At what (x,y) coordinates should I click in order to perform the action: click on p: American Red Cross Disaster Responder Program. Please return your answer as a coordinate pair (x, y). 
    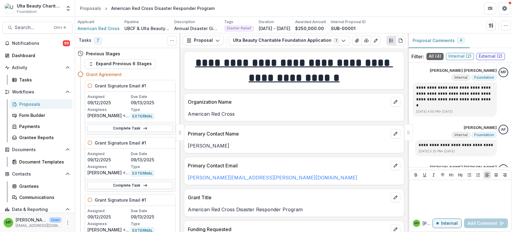
    Looking at the image, I should click on (294, 210).